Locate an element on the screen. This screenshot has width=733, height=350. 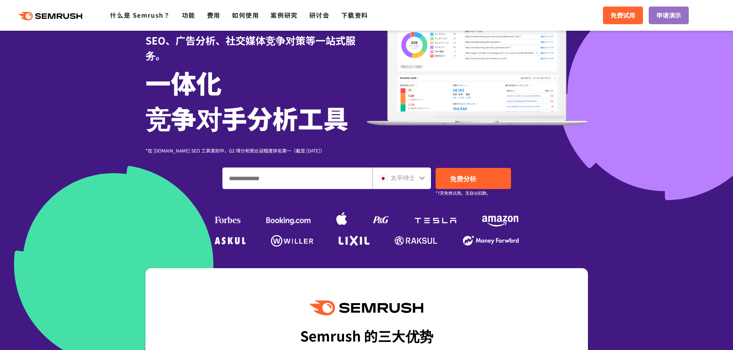
font: 免费试用 is located at coordinates (623, 15).